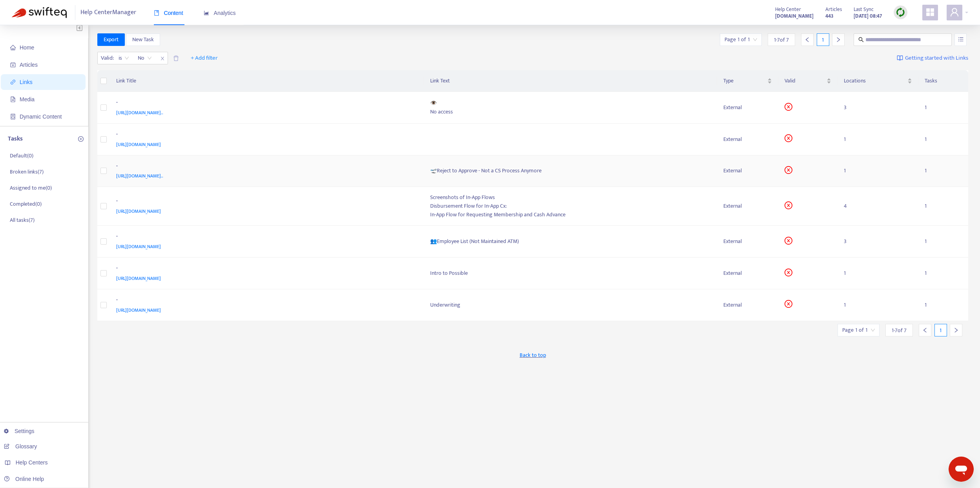 The height and width of the screenshot is (488, 980). Describe the element at coordinates (878, 81) in the screenshot. I see `th: Locations` at that location.